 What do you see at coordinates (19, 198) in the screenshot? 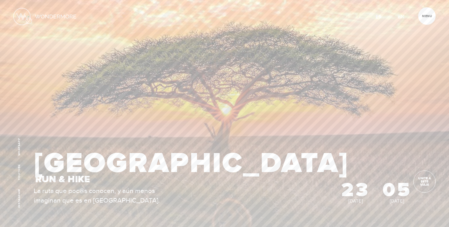
I see `a: Instagram` at bounding box center [19, 198].